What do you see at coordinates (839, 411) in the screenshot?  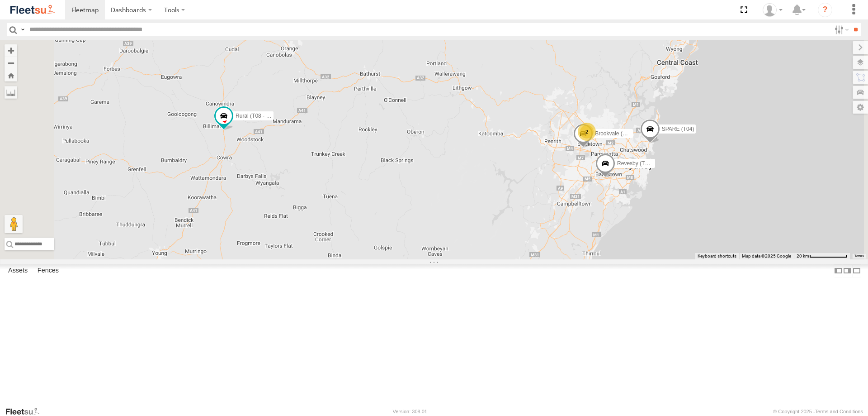 I see `a: Terms and Conditions` at bounding box center [839, 411].